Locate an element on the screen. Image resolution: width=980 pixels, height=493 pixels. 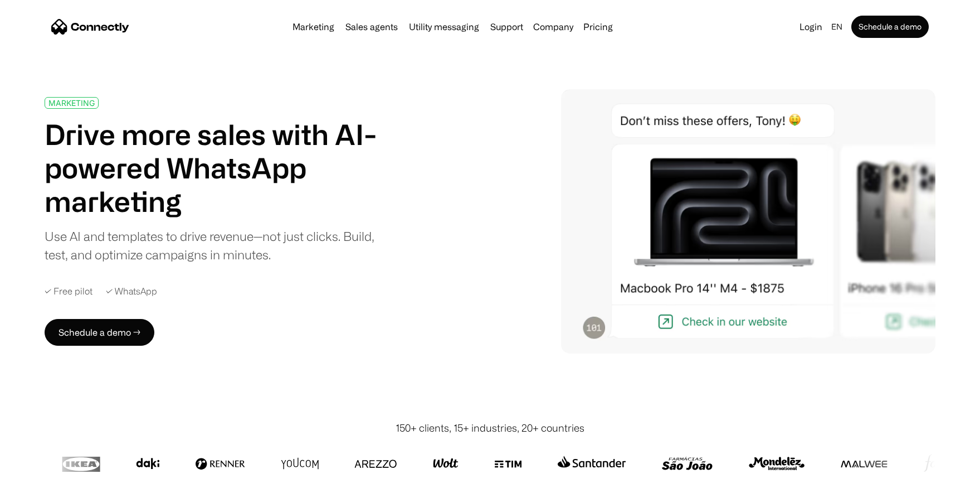
div: 150+ clients, 15+ industries, 20+ countries is located at coordinates (490, 428).